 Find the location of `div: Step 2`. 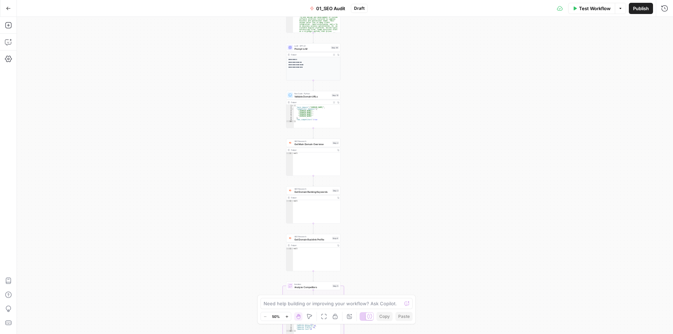

div: Step 2 is located at coordinates (336, 143).